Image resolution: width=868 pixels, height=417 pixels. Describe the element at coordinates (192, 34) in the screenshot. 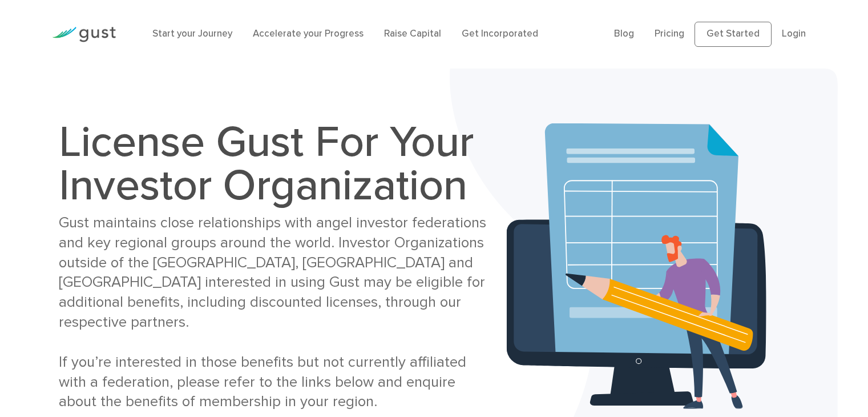

I see `a: Start your Journey` at that location.